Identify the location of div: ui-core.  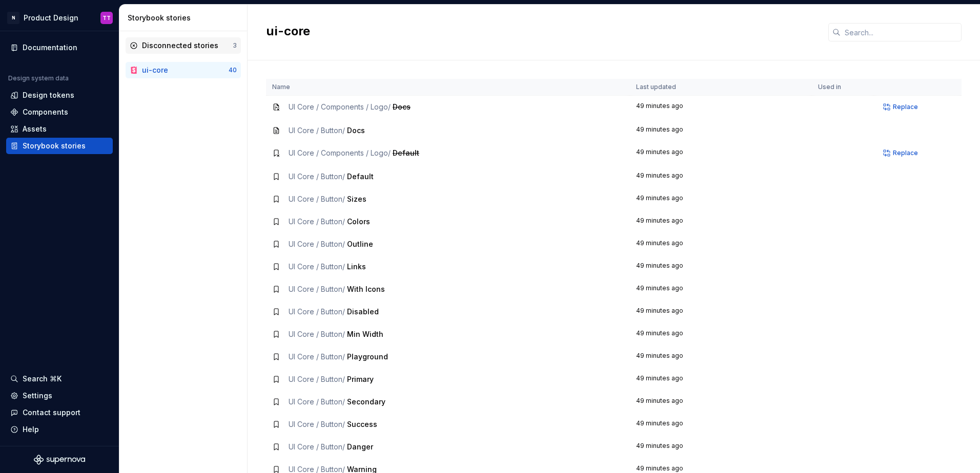
(155, 70).